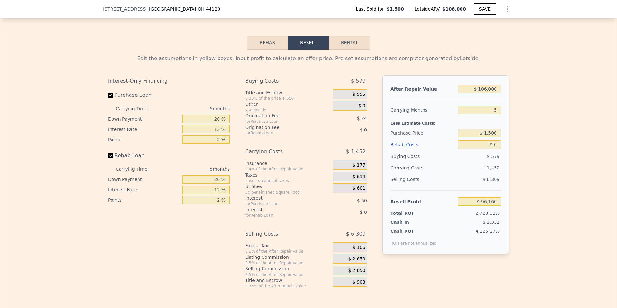 This screenshot has width=617, height=308. What do you see at coordinates (371, 9) in the screenshot?
I see `span: Last Sold for` at bounding box center [371, 9].